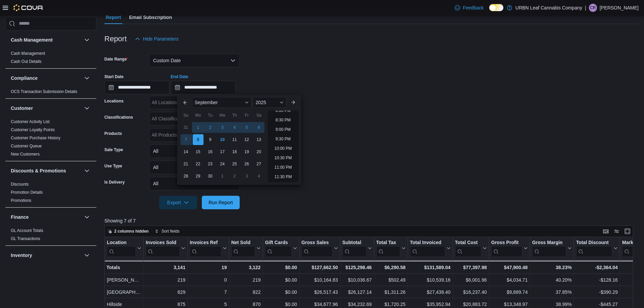 Image resolution: width=644 pixels, height=308 pixels. What do you see at coordinates (597, 248) in the screenshot?
I see `button: Total Discount` at bounding box center [597, 248].